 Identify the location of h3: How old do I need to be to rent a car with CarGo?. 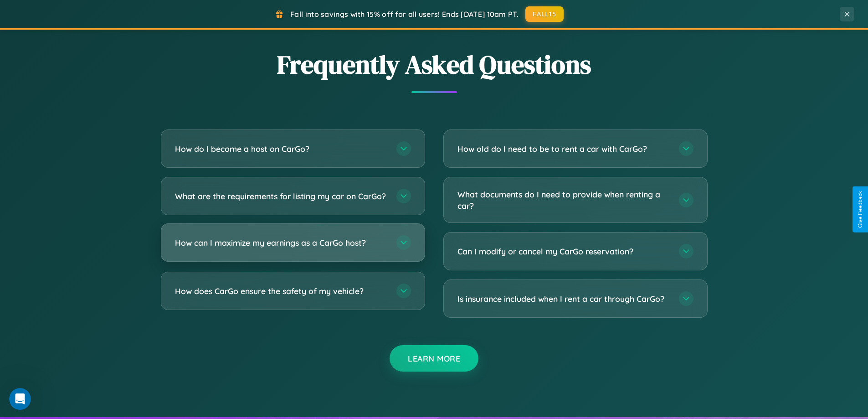
(564, 149).